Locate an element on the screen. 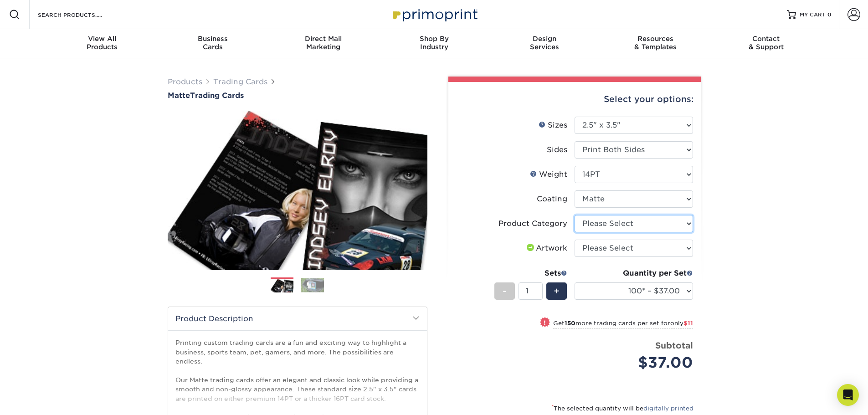 This screenshot has height=415, width=868. span: 0 is located at coordinates (830, 14).